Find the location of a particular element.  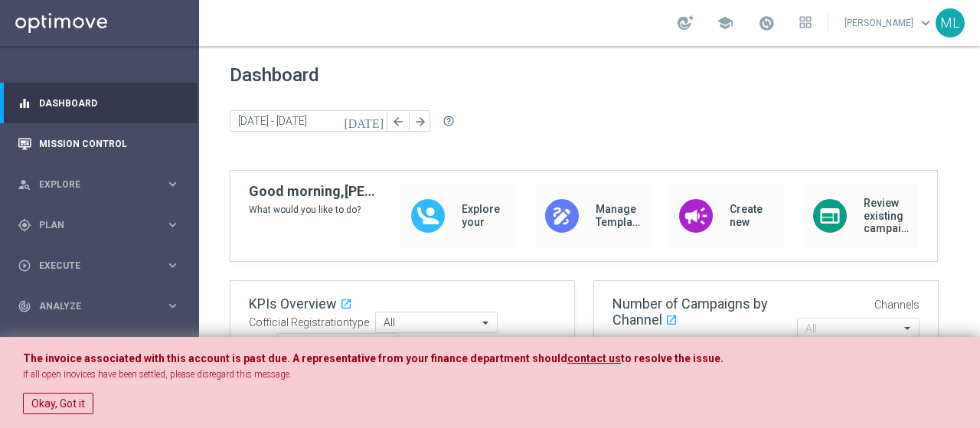

span: Analyze is located at coordinates (102, 306).